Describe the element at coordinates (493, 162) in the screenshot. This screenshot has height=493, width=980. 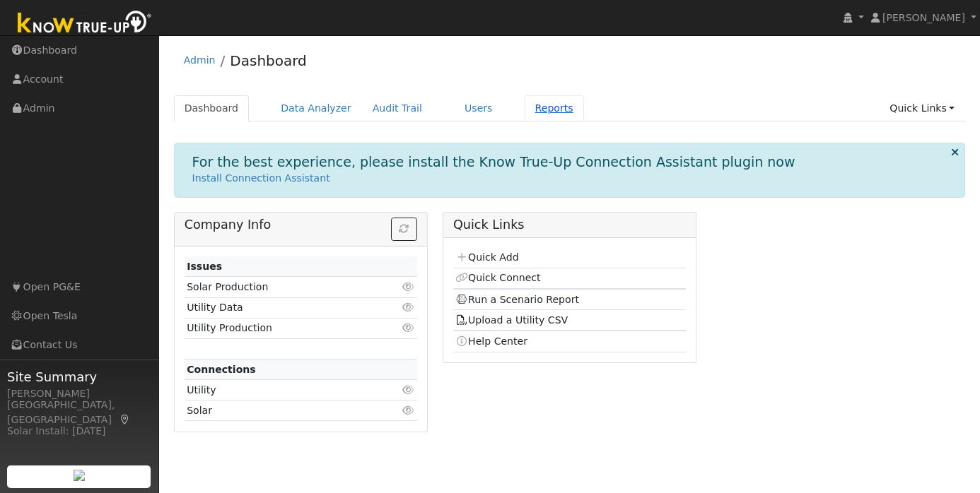
I see `h1: For the best experience, please install the Know True-Up Connection Assistant plugin now` at that location.